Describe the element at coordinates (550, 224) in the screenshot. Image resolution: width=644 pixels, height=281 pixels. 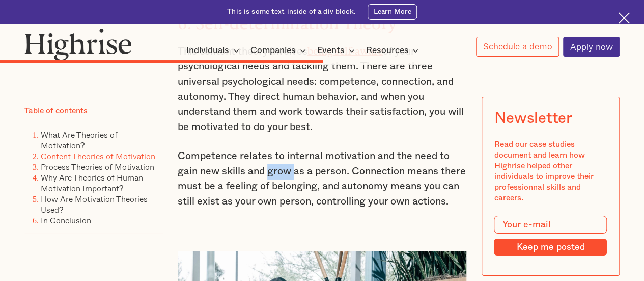
I see `input: Your e-mail` at that location.